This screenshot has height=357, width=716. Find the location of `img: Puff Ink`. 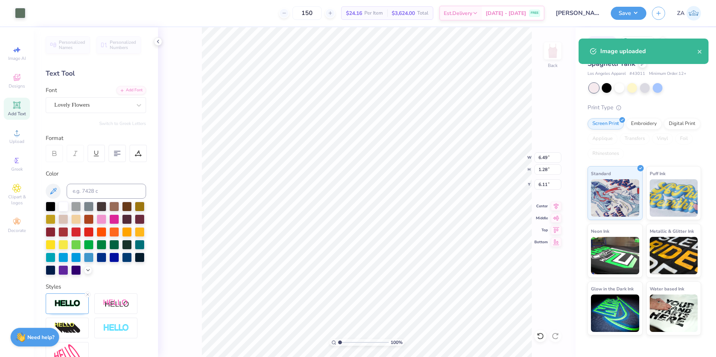

img: Puff Ink is located at coordinates (674, 198).